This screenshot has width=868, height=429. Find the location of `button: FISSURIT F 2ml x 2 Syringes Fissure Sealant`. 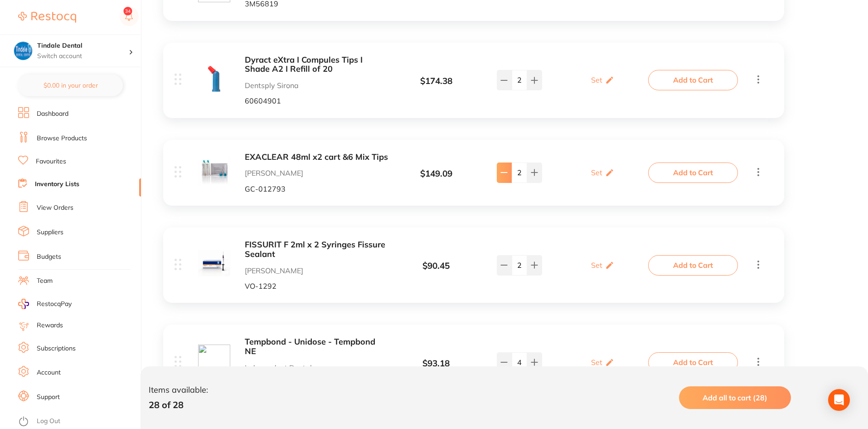

button: FISSURIT F 2ml x 2 Syringes Fissure Sealant is located at coordinates (317, 249).